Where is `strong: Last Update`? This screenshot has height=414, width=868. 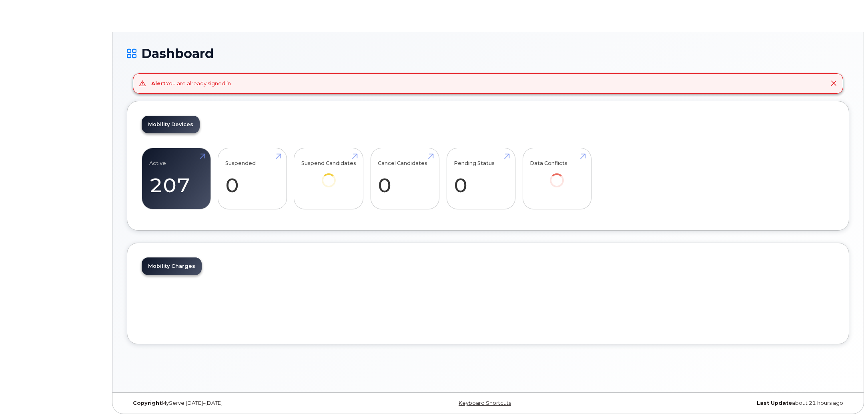 strong: Last Update is located at coordinates (774, 403).